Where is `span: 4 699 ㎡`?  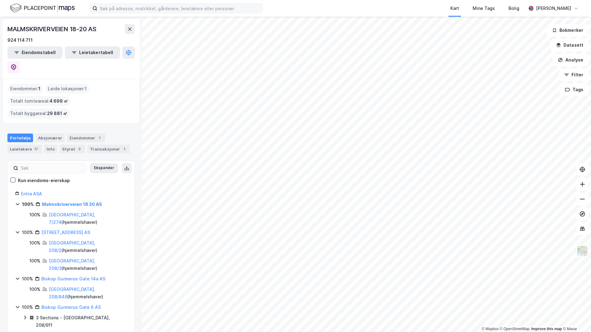 span: 4 699 ㎡ is located at coordinates (59, 101).